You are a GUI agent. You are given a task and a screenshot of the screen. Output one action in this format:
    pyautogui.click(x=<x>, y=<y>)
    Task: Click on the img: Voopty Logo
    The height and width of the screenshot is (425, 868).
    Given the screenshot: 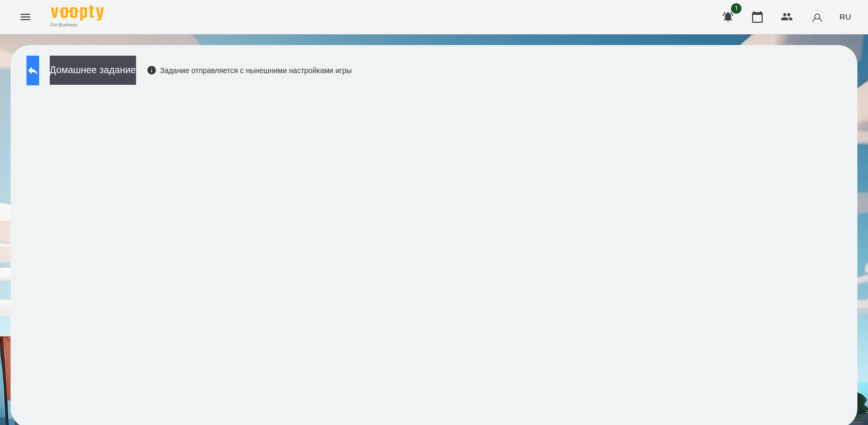 What is the action you would take?
    pyautogui.click(x=77, y=13)
    